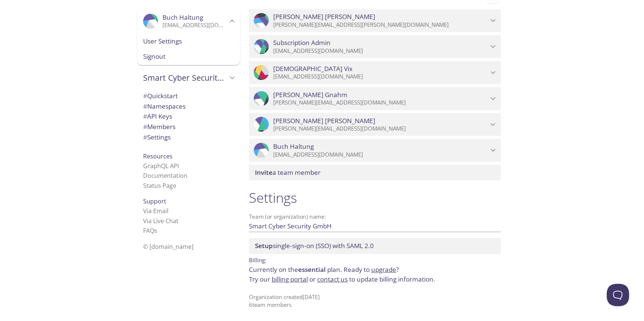 The width and height of the screenshot is (644, 321). Describe the element at coordinates (157, 156) in the screenshot. I see `span: Resources` at that location.